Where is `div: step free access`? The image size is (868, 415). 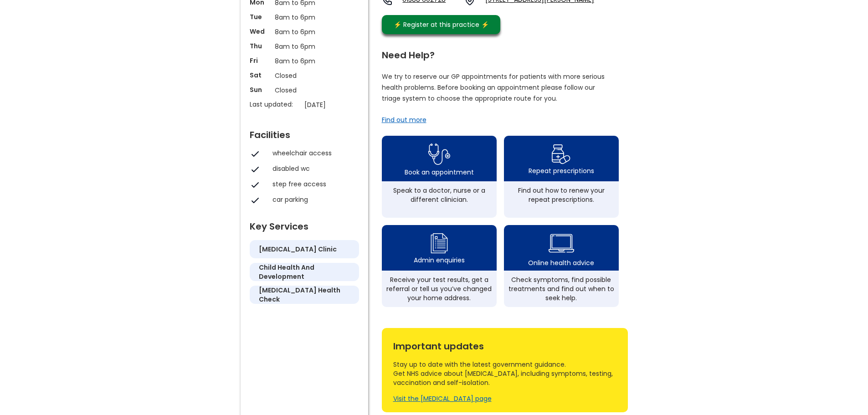 div: step free access is located at coordinates (314, 184).